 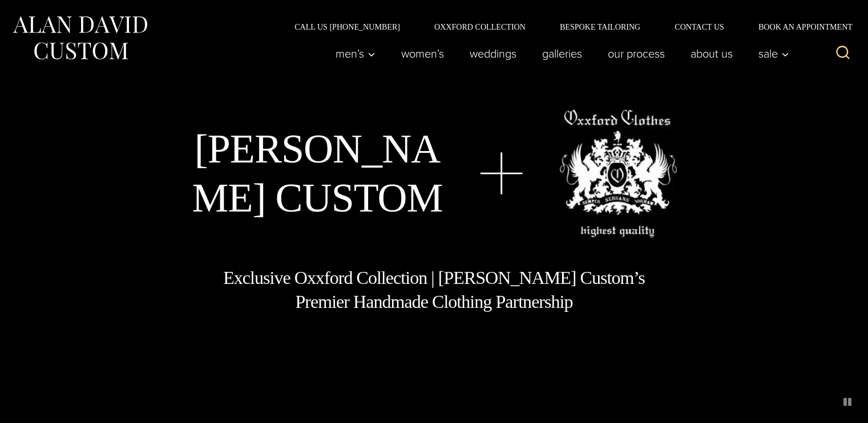 I want to click on a: Women’s, so click(x=423, y=54).